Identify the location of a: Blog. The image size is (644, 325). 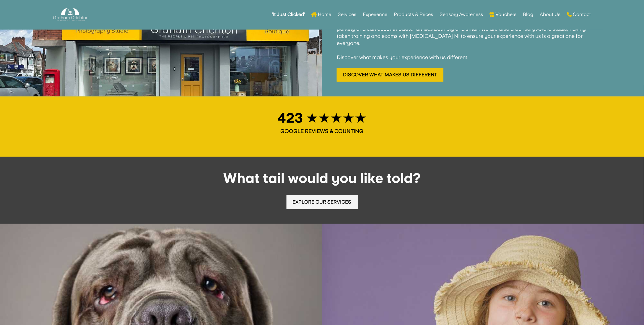
(528, 15).